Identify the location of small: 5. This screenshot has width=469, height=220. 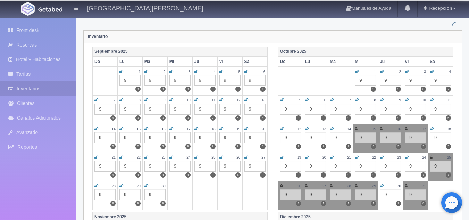
(300, 100).